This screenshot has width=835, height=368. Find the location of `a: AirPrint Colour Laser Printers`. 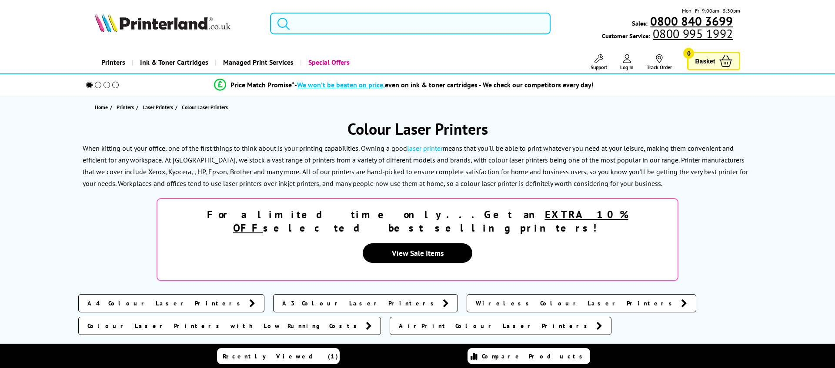

a: AirPrint Colour Laser Printers is located at coordinates (501, 326).